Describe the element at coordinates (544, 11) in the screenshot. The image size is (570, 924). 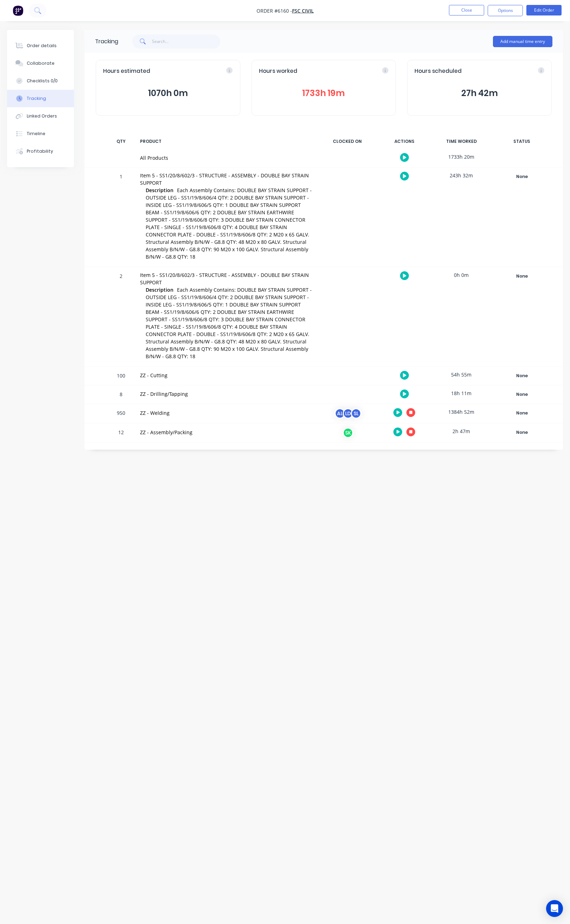
I see `button: Edit Order` at that location.